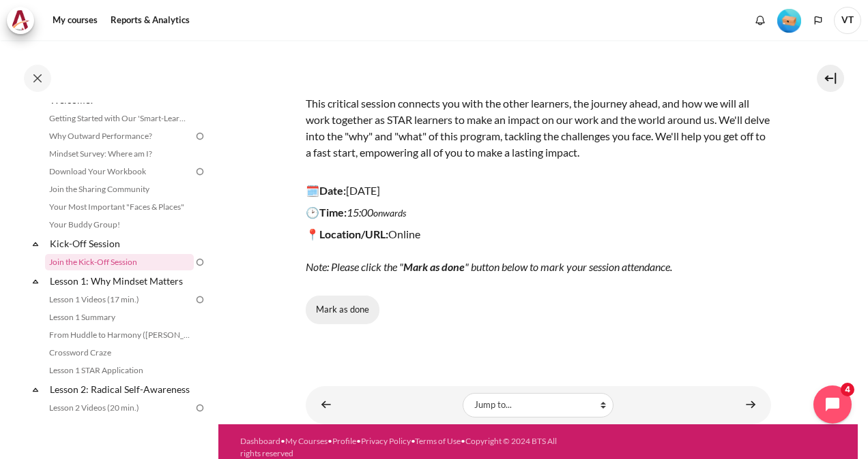 This screenshot has height=459, width=868. Describe the element at coordinates (847, 21) in the screenshot. I see `span: VT` at that location.